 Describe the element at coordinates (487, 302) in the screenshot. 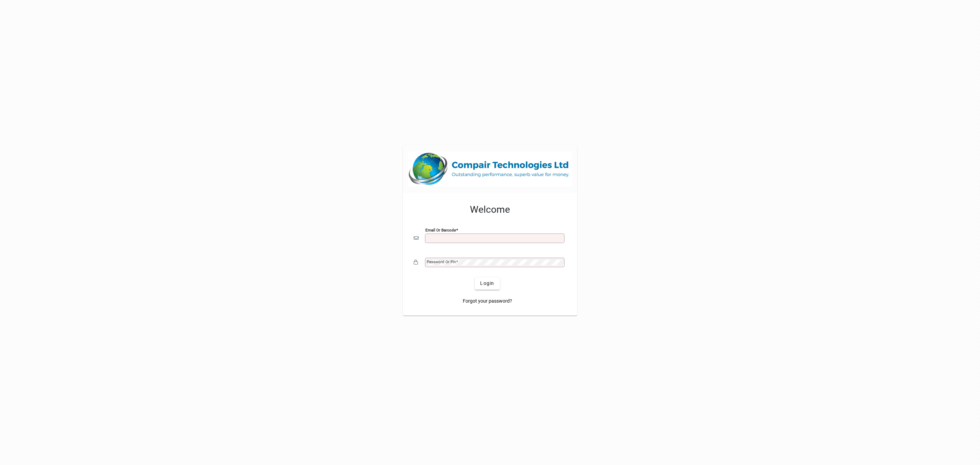

I see `a: Forgot your password?` at that location.